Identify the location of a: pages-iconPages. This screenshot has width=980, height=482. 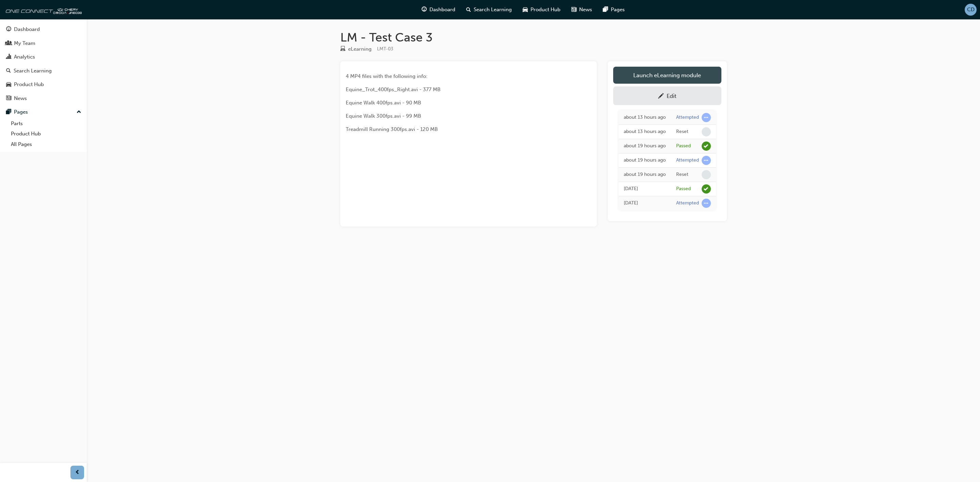
(614, 10).